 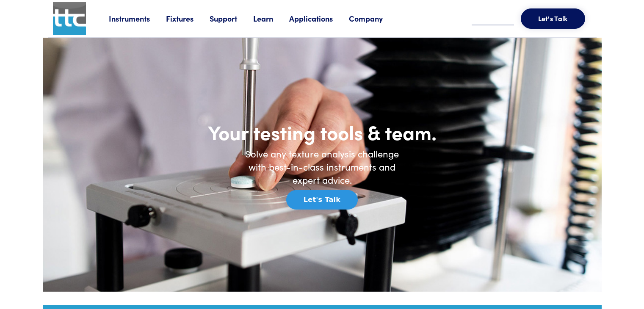 What do you see at coordinates (137, 18) in the screenshot?
I see `a: Instruments` at bounding box center [137, 18].